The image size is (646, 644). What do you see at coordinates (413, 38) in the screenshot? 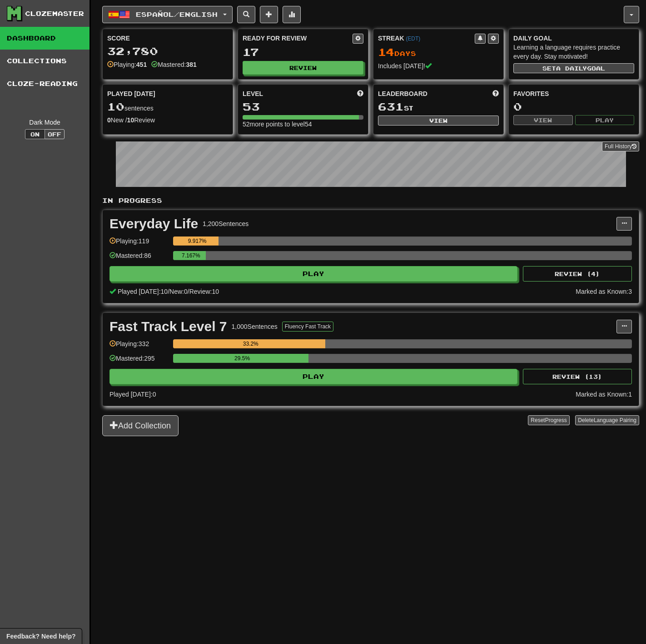
I see `a: (EDT)` at bounding box center [413, 38].